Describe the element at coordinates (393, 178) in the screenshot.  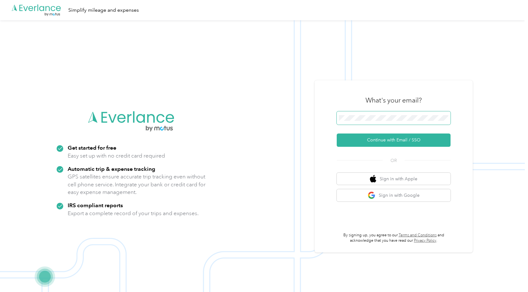
I see `button: apple logoSign in with Apple` at that location.